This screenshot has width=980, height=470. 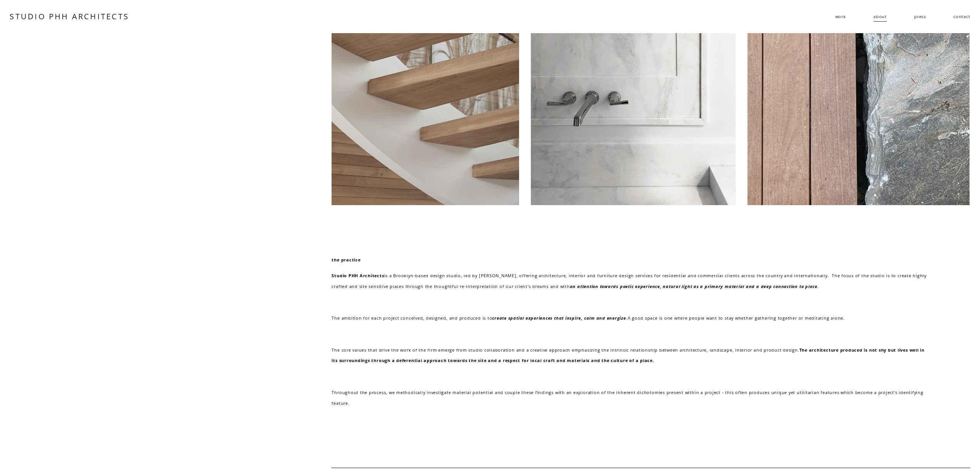 I want to click on a: folder dropdown, so click(x=841, y=16).